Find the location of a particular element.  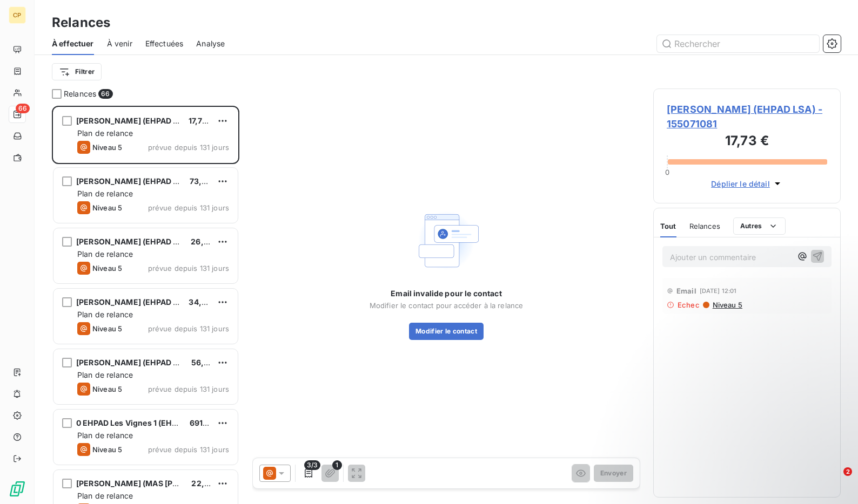

span: À effectuer is located at coordinates (73, 44).